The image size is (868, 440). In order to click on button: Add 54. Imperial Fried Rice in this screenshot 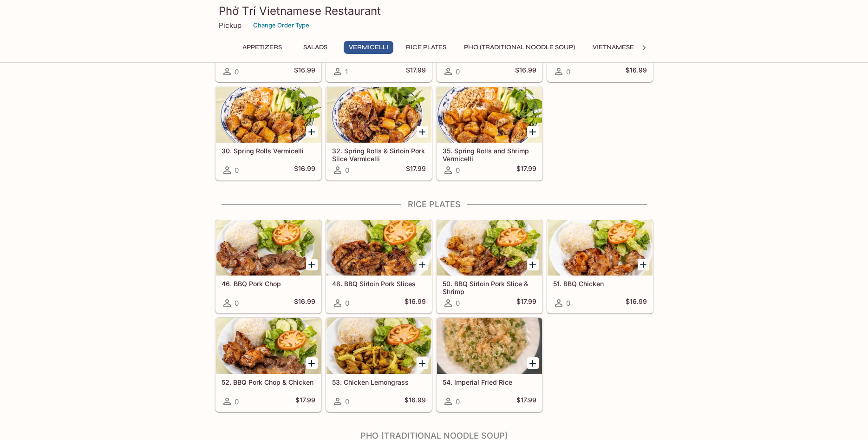, I will do `click(533, 363)`.